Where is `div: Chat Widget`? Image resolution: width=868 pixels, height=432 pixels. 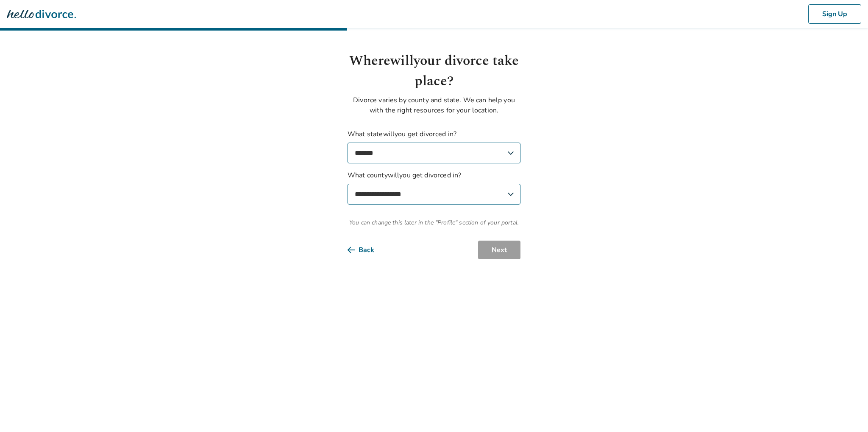 div: Chat Widget is located at coordinates (846, 411).